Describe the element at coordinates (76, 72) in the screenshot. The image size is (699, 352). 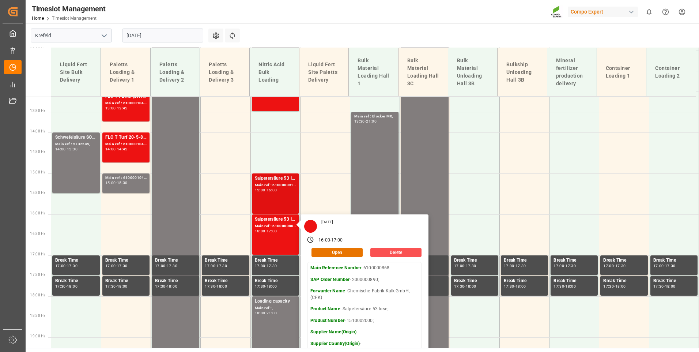
I see `div: Liquid Fert Site Bulk Delivery` at that location.